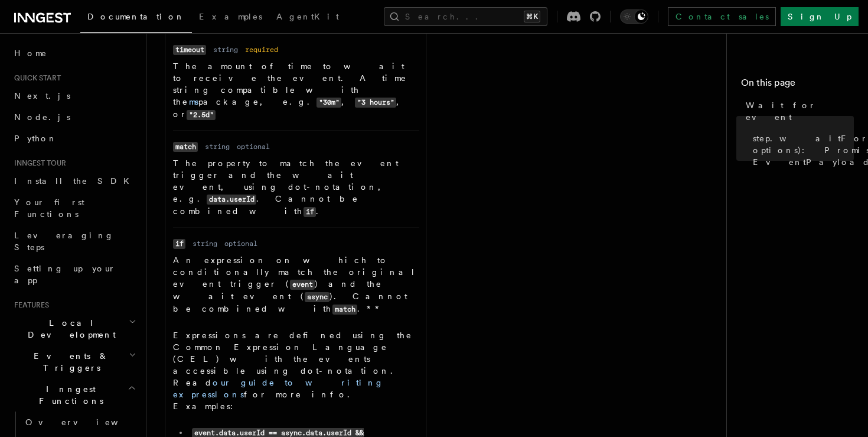 The image size is (868, 437). Describe the element at coordinates (232, 199) in the screenshot. I see `code: data.userId` at that location.